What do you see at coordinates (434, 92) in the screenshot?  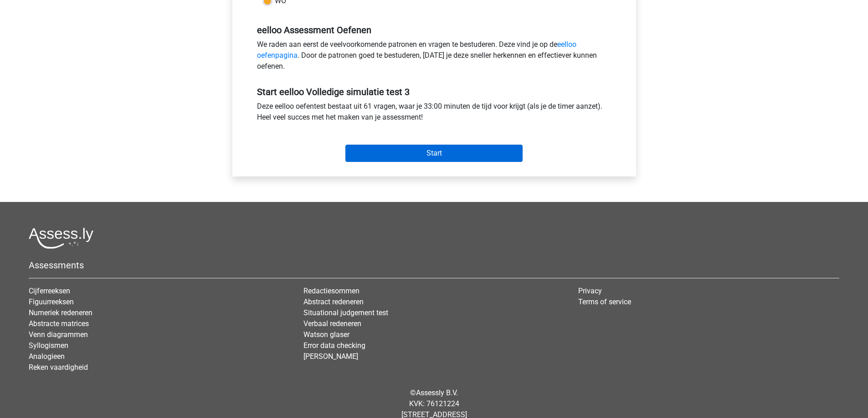 I see `h5: Start eelloo Volledige simulatie test 3` at bounding box center [434, 92].